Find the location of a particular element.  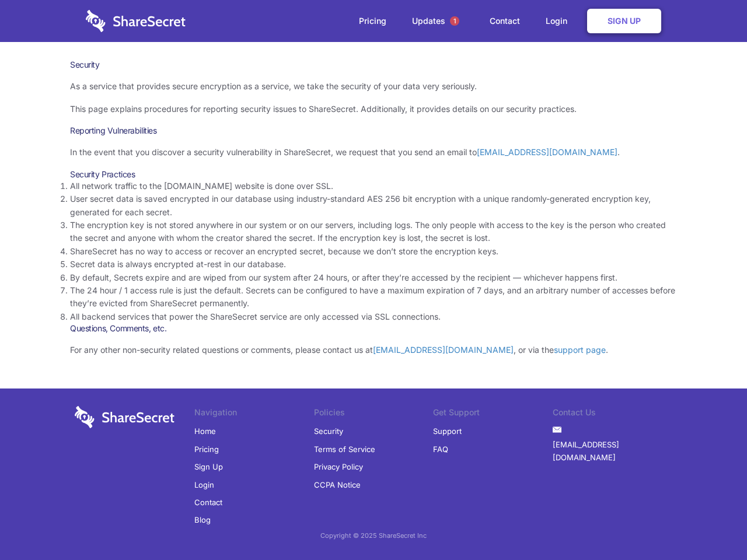

li: The 24 hour / 1 access rule is just the default. Secrets can be configured to have a maximum expi... is located at coordinates (374, 297).